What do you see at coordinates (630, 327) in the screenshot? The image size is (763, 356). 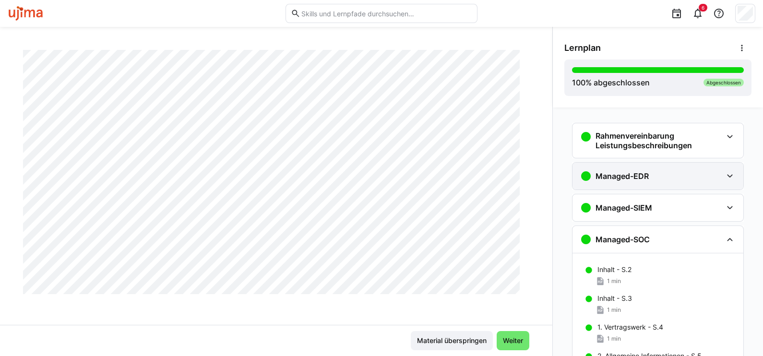 I see `p: 1. Vertragswerk - S.4` at bounding box center [630, 327].